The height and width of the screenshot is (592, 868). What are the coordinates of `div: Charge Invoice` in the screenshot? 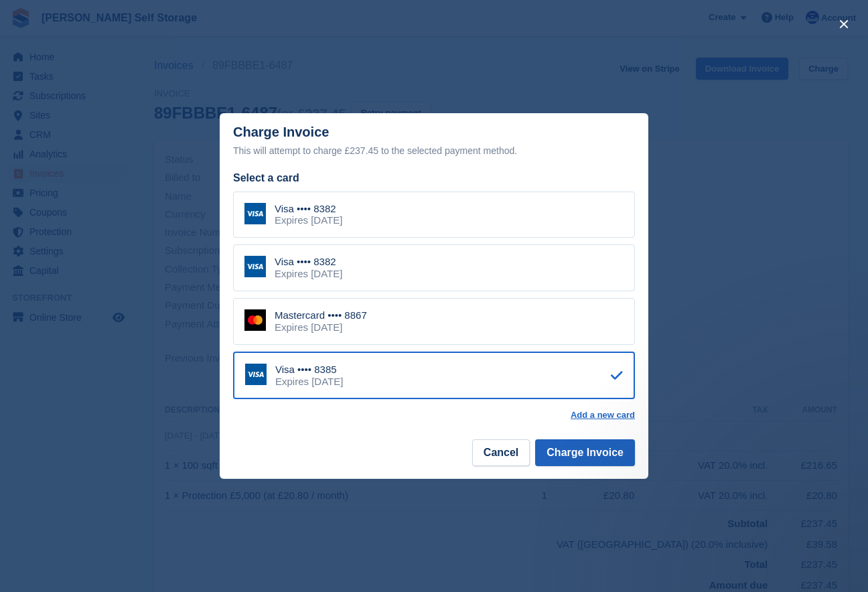 It's located at (434, 141).